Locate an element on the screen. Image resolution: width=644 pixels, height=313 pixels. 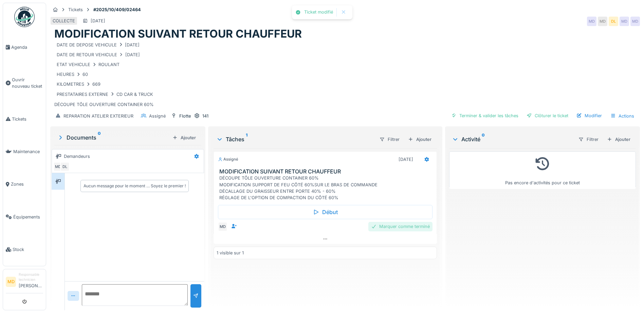
a: Équipements is located at coordinates (24, 217).